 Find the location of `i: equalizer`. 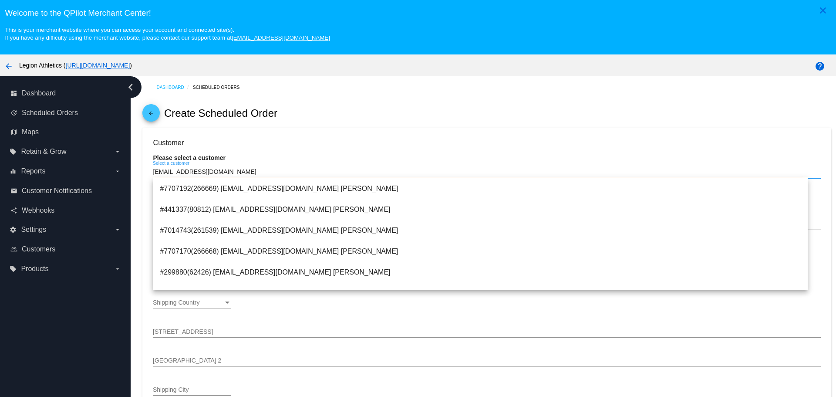

i: equalizer is located at coordinates (13, 171).